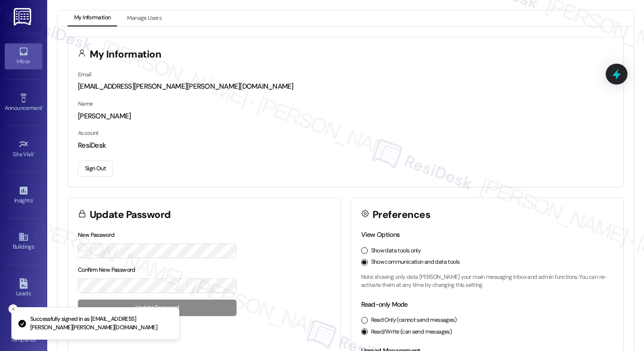 The width and height of the screenshot is (644, 351). I want to click on label: Show communication and data tools, so click(415, 262).